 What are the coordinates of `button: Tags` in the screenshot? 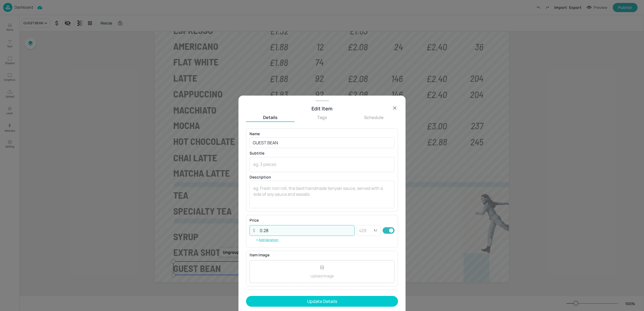 It's located at (322, 117).